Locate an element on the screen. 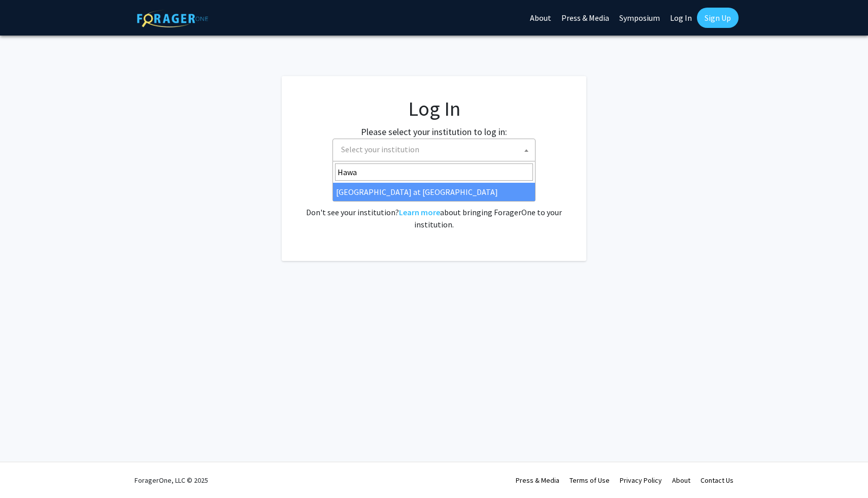 The image size is (868, 498). div: ForagerOne, LLC © 2025 is located at coordinates (171, 480).